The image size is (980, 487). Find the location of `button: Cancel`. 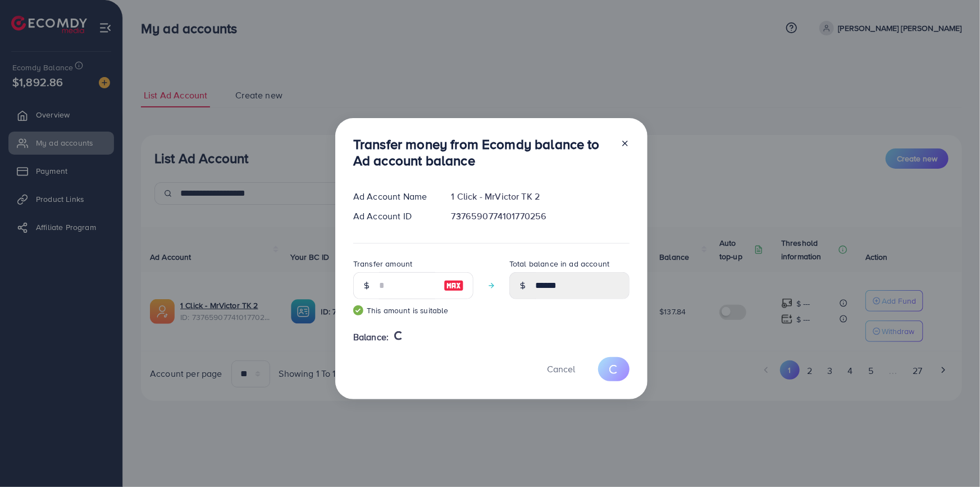

button: Cancel is located at coordinates (561, 368).